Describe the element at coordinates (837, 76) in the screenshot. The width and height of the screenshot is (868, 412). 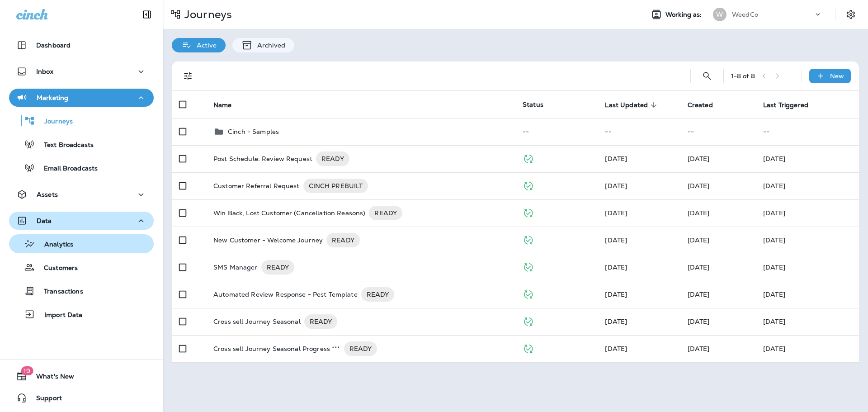
I see `p: New` at that location.